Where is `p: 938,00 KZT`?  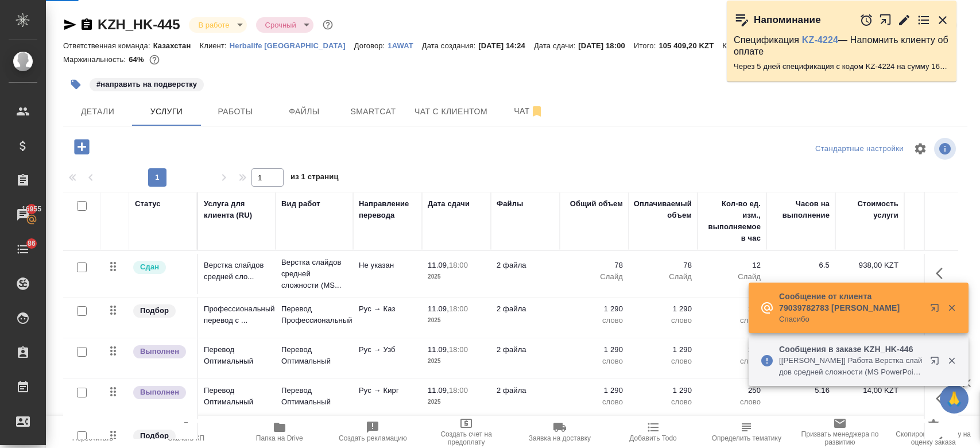 p: 938,00 KZT is located at coordinates (870, 266).